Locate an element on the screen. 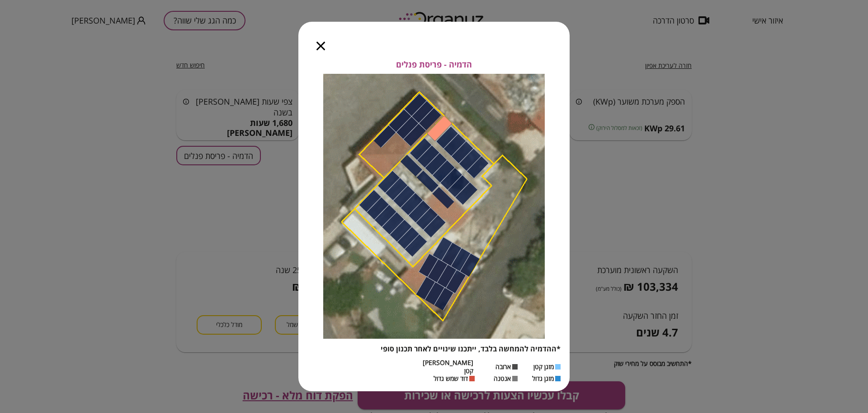 The image size is (868, 413). span: אנטנה is located at coordinates (502, 378).